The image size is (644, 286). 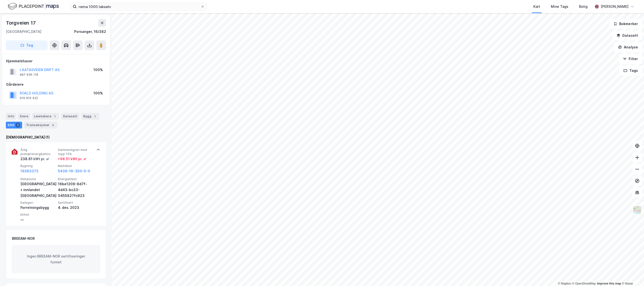 I want to click on span: Sertifisert, so click(x=76, y=202).